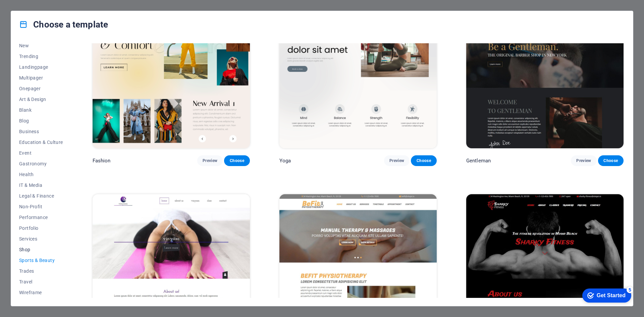  Describe the element at coordinates (41, 78) in the screenshot. I see `span: Multipager` at that location.